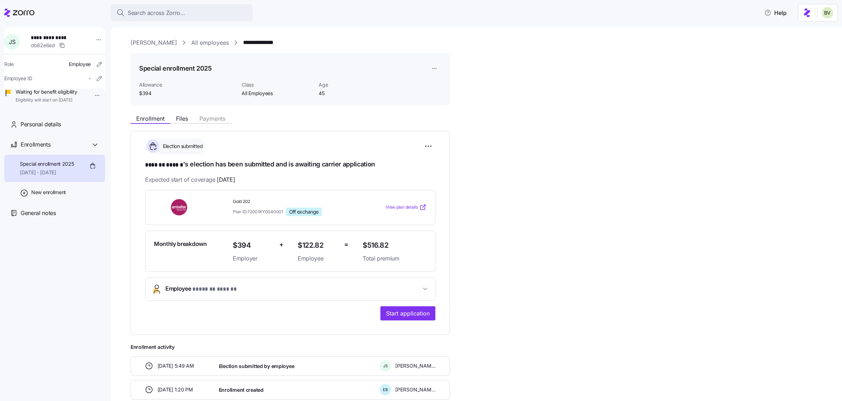  I want to click on span: Age, so click(354, 85).